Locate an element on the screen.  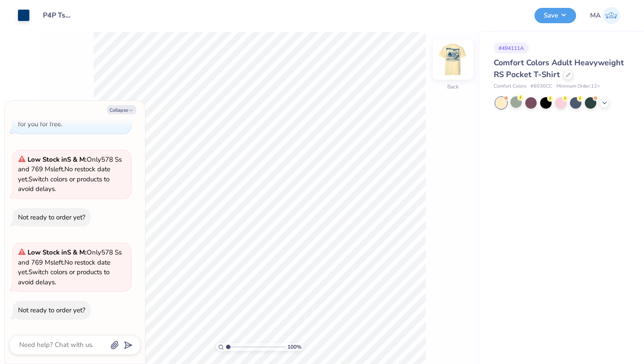
input: Untitled Design is located at coordinates (58, 15).